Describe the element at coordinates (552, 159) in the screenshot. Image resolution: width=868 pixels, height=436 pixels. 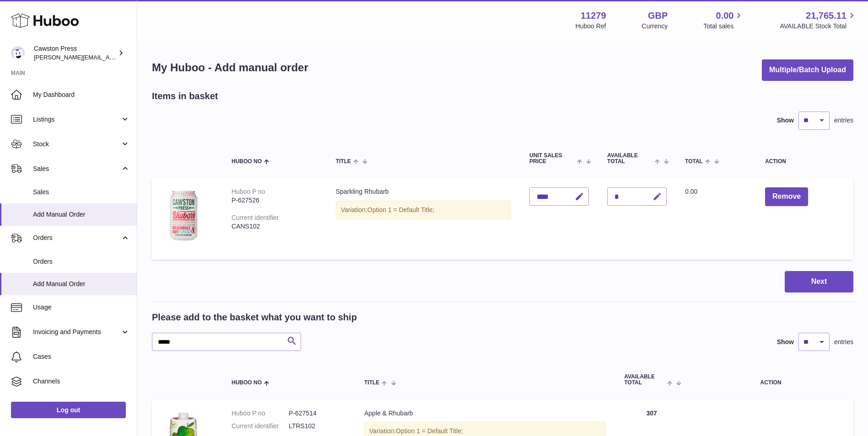
I see `span: Unit Sales Price` at that location.